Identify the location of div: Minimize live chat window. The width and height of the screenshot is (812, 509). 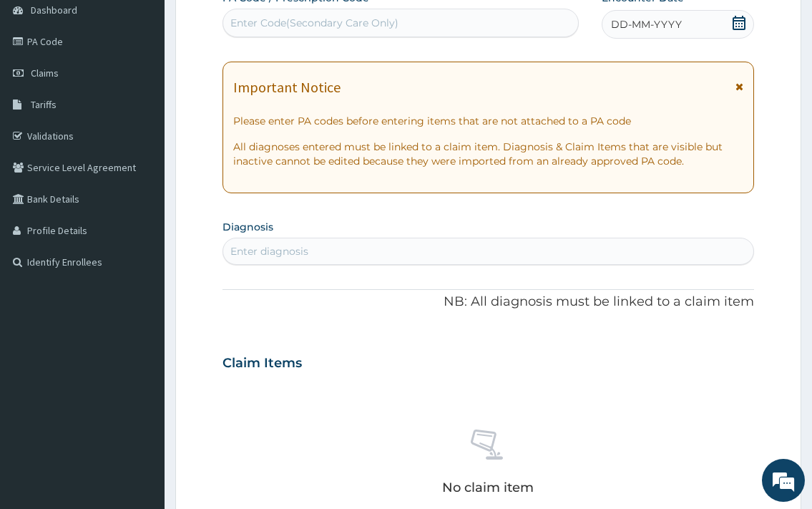
(252, 24).